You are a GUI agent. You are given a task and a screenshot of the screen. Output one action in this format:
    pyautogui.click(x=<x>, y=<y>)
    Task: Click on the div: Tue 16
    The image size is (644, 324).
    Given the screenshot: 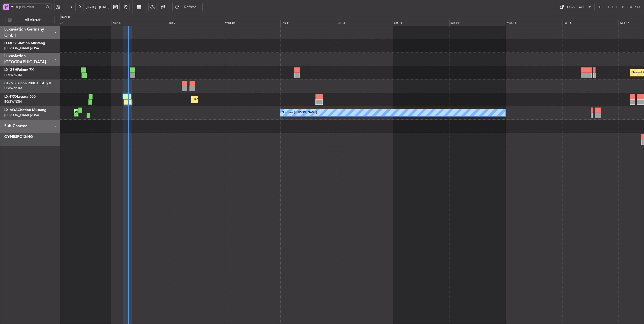 What is the action you would take?
    pyautogui.click(x=591, y=23)
    